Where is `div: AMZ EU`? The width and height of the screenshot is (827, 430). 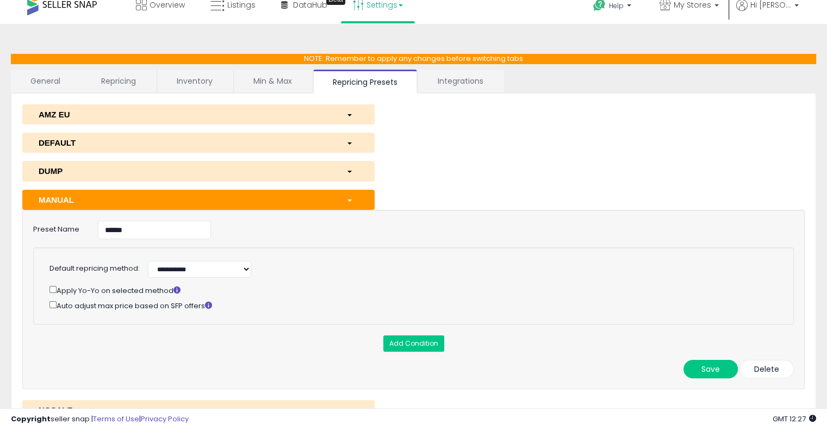 div: AMZ EU is located at coordinates (184, 114).